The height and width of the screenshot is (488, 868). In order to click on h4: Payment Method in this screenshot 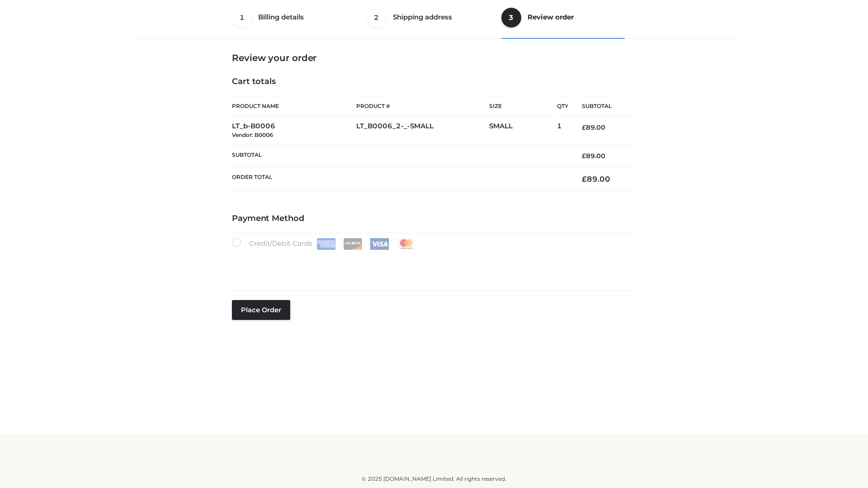, I will do `click(434, 219)`.